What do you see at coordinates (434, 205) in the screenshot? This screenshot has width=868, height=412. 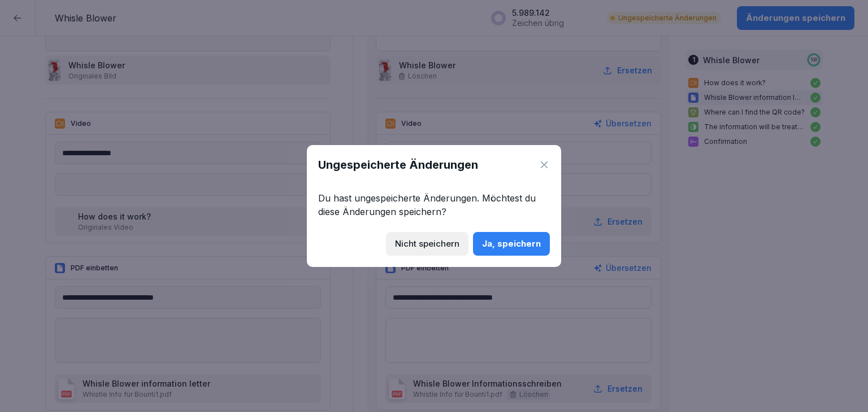 I see `p: Du hast ungespeicherte Änderungen. Möchtest du diese Änderungen speichern?` at bounding box center [434, 205].